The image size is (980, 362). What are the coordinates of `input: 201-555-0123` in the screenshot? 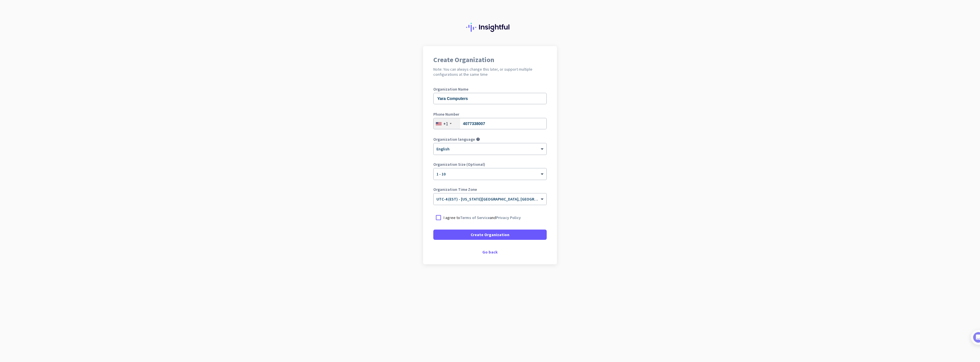 It's located at (490, 123).